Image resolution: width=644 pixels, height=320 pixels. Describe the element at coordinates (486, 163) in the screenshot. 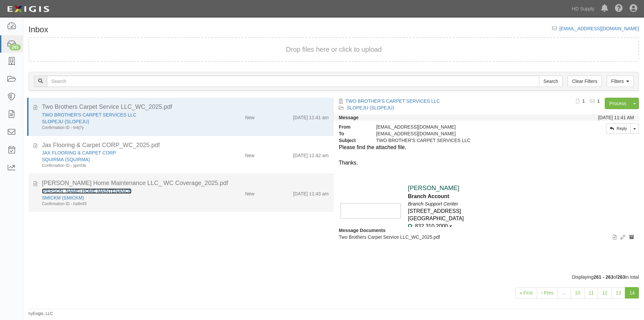

I see `div: Thanks.` at that location.